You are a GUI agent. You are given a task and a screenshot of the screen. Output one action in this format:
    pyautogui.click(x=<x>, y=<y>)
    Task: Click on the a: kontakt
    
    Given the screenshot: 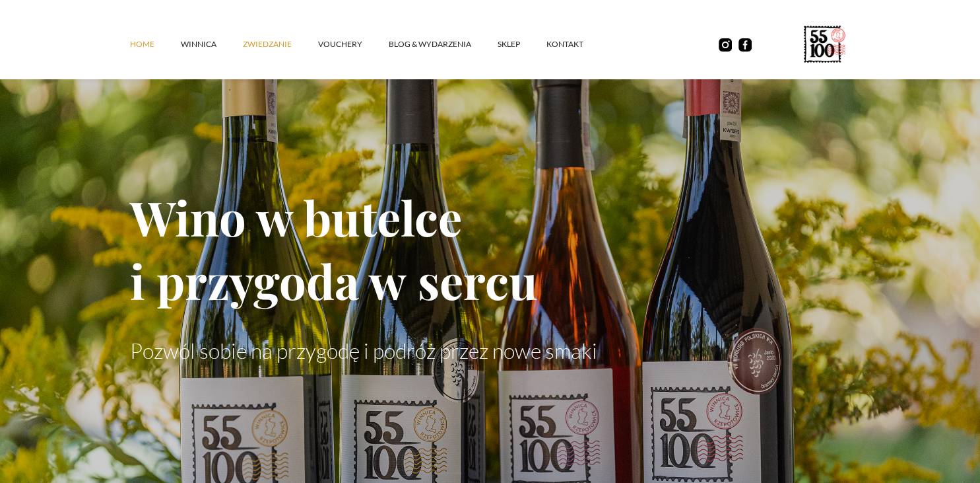 What is the action you would take?
    pyautogui.click(x=578, y=44)
    